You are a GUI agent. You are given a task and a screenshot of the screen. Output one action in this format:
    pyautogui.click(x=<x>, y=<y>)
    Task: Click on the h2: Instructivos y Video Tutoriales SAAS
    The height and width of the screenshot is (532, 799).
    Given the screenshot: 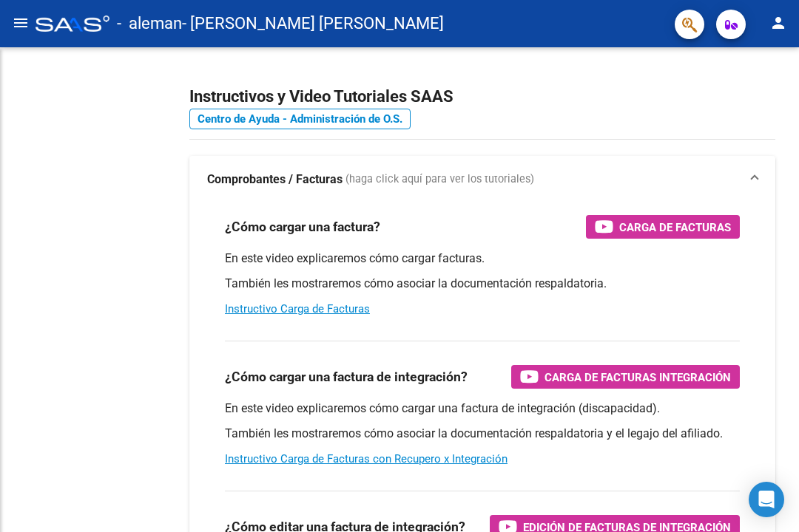 What is the action you would take?
    pyautogui.click(x=482, y=97)
    